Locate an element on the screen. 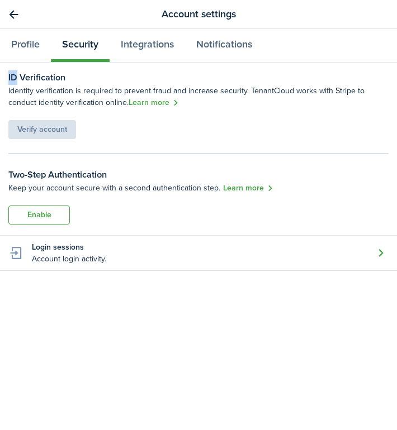 The height and width of the screenshot is (430, 397). account-settings-item-description: Account login activity. is located at coordinates (69, 259).